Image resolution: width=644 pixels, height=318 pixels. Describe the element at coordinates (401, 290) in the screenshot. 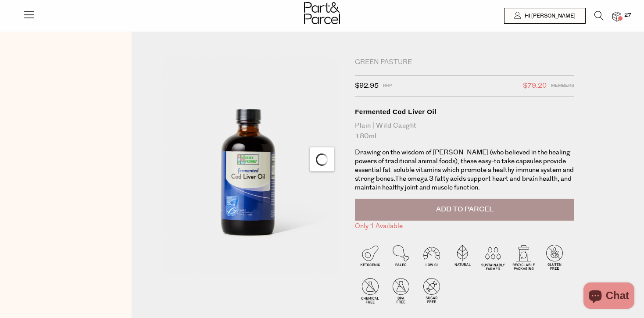

I see `img: P_P-ICONS-Live_Bec_V11_BPA_Free.svg` at that location.